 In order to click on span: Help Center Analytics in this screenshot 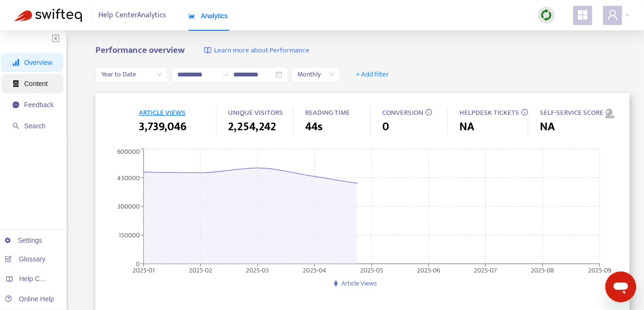, I will do `click(132, 15)`.